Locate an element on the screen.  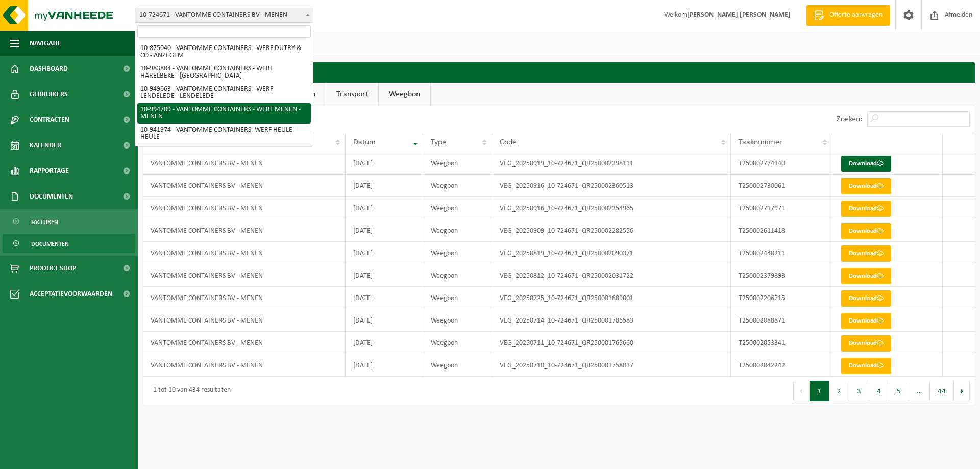
li: 10-994709 - VANTOMME CONTAINERS - WERF MENEN - MENEN is located at coordinates (224, 113).